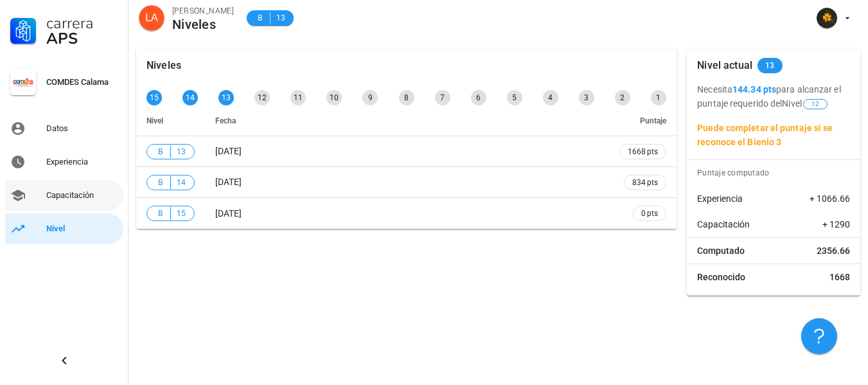 The height and width of the screenshot is (385, 868). Describe the element at coordinates (725, 66) in the screenshot. I see `div: Nivel actual` at that location.